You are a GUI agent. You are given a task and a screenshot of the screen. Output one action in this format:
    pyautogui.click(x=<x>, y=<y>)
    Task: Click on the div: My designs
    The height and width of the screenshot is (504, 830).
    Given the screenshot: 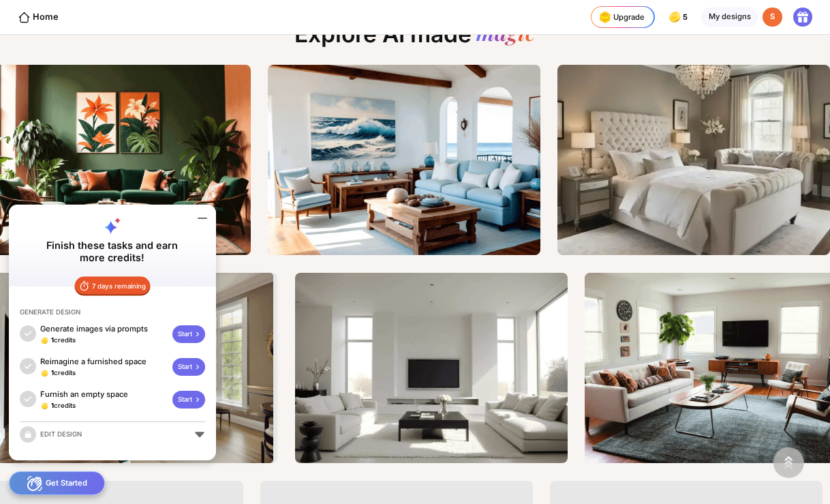 What is the action you would take?
    pyautogui.click(x=729, y=17)
    